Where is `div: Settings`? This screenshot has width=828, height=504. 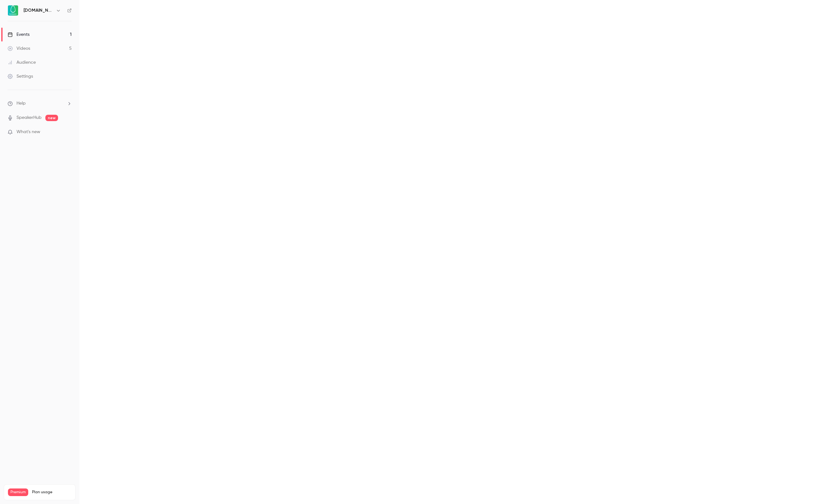
div: Settings is located at coordinates (20, 76).